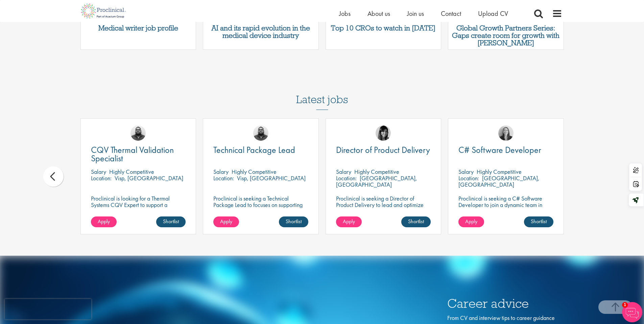 The width and height of the screenshot is (644, 324). I want to click on a: Tesnim Chagklil, so click(383, 133).